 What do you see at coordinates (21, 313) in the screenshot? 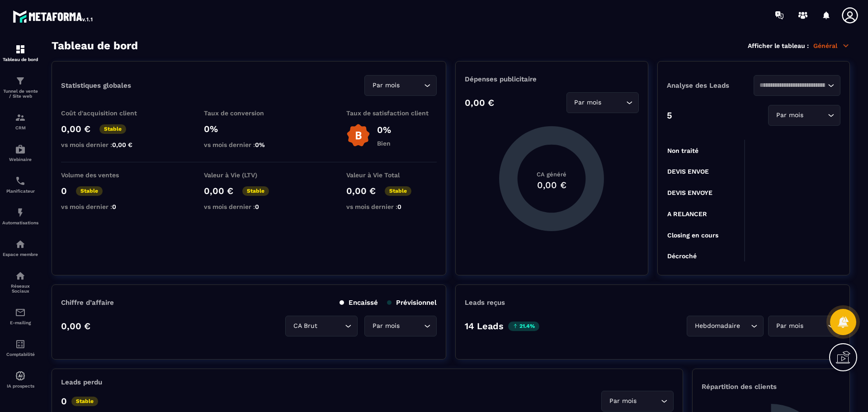
I see `img: email` at bounding box center [21, 313].